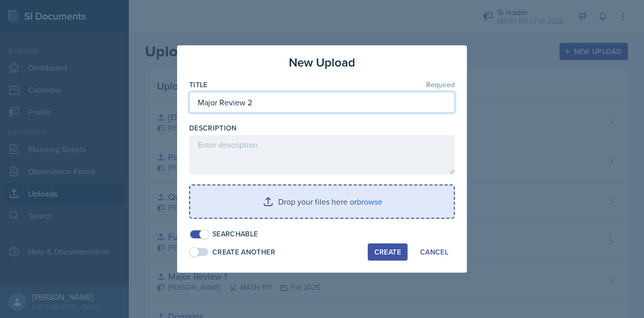 This screenshot has width=644, height=318. I want to click on button: Cancel, so click(434, 252).